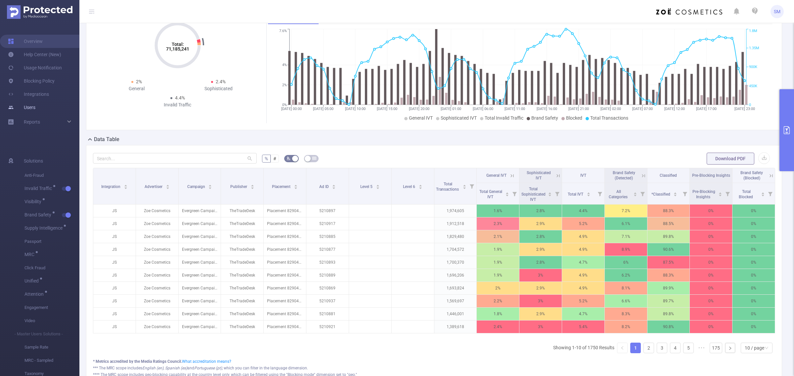  What do you see at coordinates (626, 263) in the screenshot?
I see `p: 6%` at bounding box center [626, 263].